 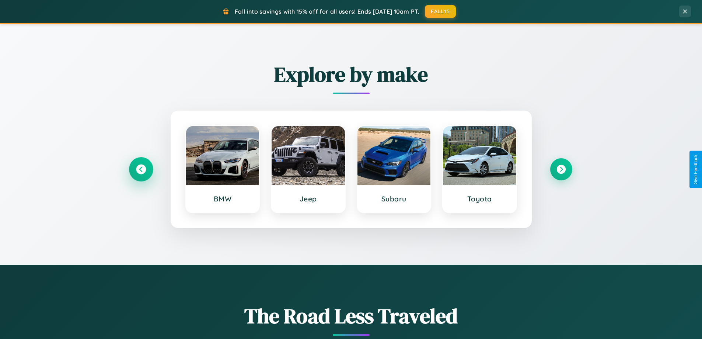 What do you see at coordinates (222, 199) in the screenshot?
I see `h3: BMW` at bounding box center [222, 199].